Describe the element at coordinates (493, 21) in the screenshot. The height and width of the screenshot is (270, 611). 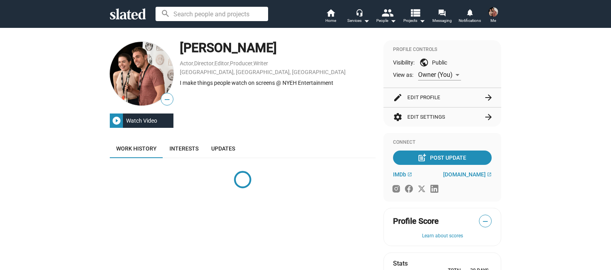
I see `span: Me` at that location.